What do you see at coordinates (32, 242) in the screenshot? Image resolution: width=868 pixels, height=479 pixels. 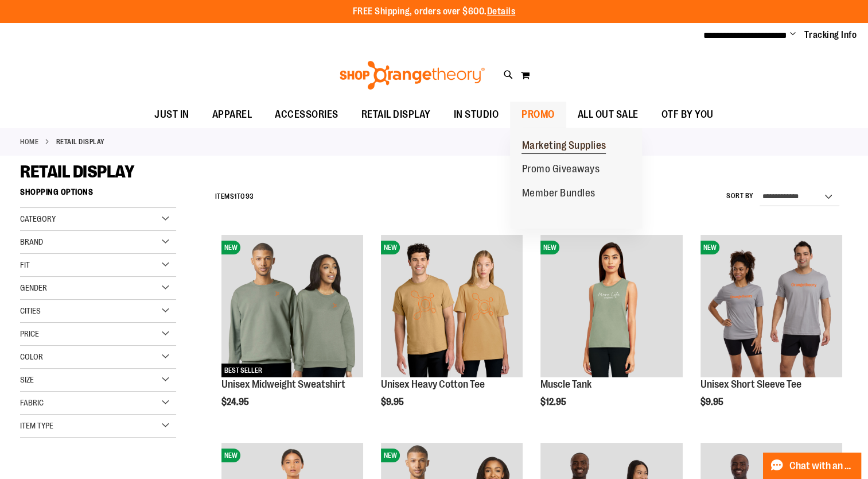 I see `span: Brand` at bounding box center [32, 242].